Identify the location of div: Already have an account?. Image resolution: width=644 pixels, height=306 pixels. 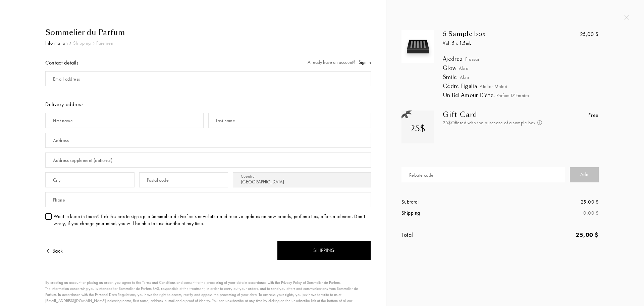
(339, 62).